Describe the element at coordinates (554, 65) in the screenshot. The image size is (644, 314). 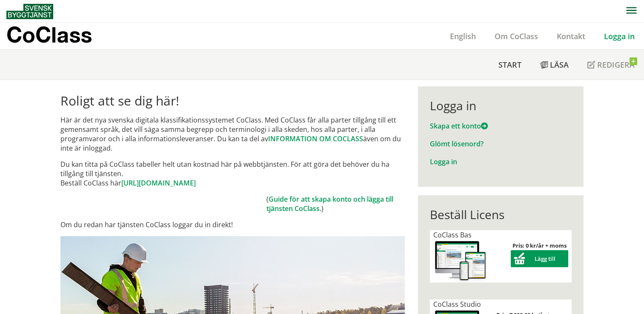
I see `a: Läsa` at that location.